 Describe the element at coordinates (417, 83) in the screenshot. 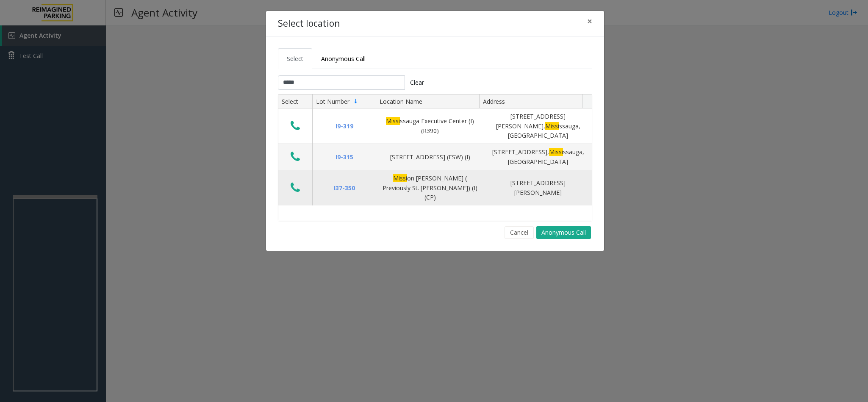

I see `button: Clear` at that location.